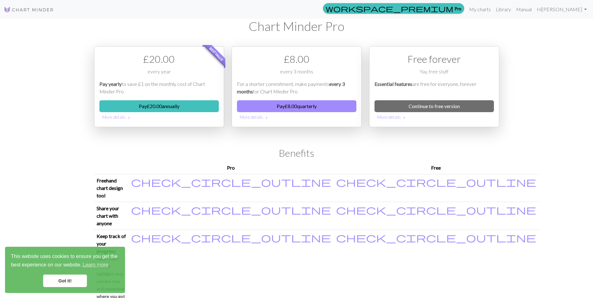  I want to click on p: Freehand chart design tool, so click(111, 188).